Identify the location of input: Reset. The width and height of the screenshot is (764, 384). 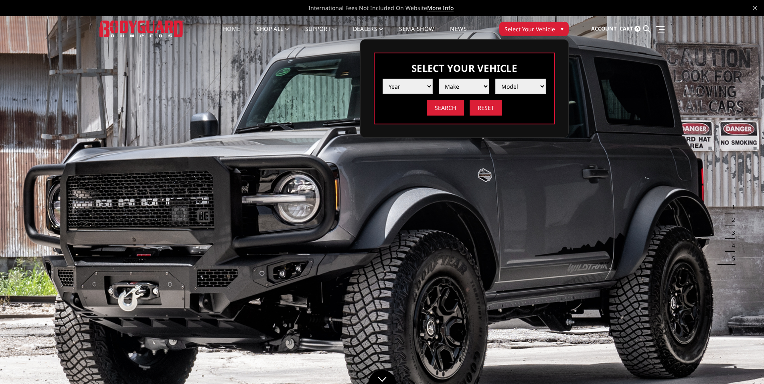
(485, 107).